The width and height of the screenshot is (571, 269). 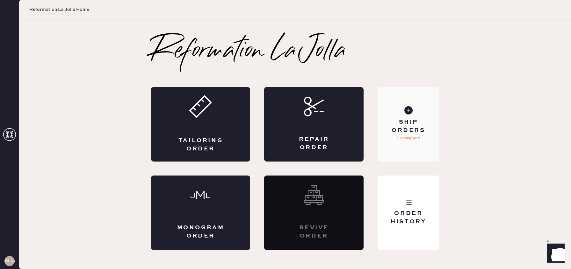 I want to click on td: 1012817, so click(x=47, y=116).